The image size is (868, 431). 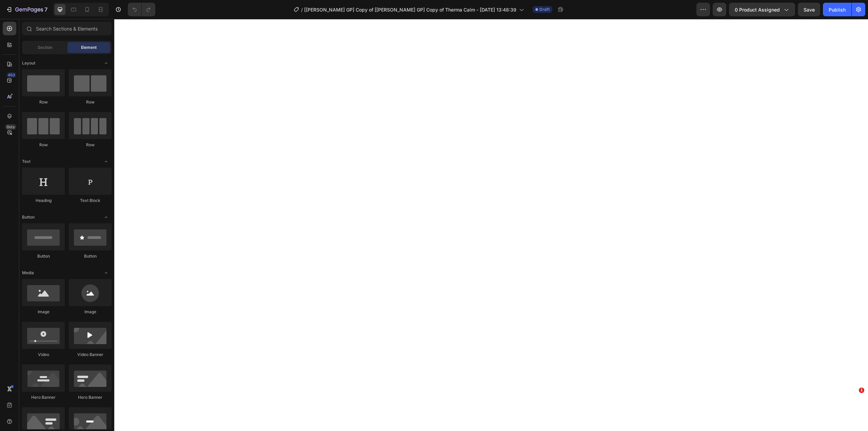 I want to click on p: 7, so click(x=46, y=9).